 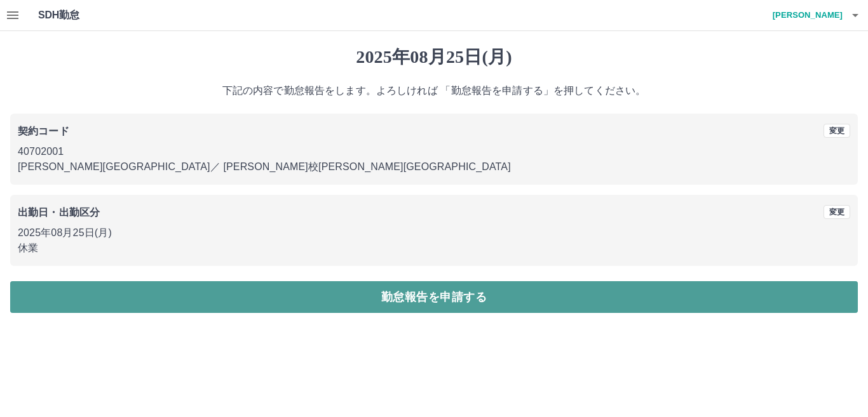 What do you see at coordinates (58, 212) in the screenshot?
I see `b: 出勤日・出勤区分` at bounding box center [58, 212].